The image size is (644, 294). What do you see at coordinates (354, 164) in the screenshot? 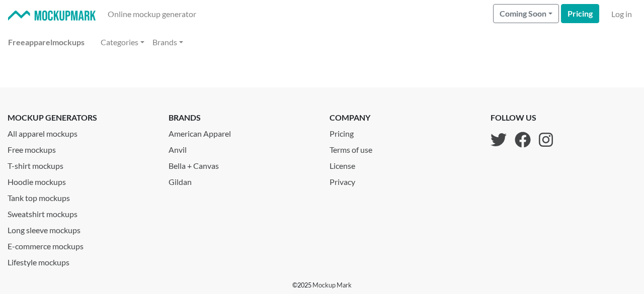
I see `a: License` at bounding box center [354, 164].